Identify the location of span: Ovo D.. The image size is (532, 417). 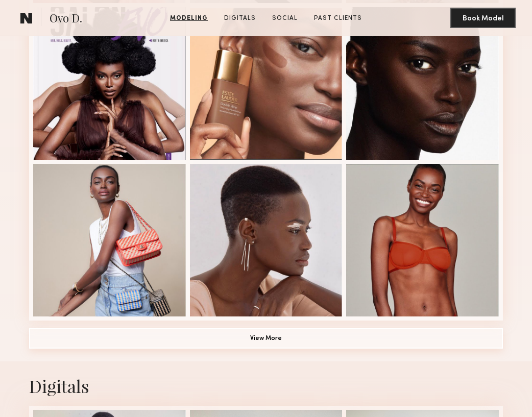
(66, 19).